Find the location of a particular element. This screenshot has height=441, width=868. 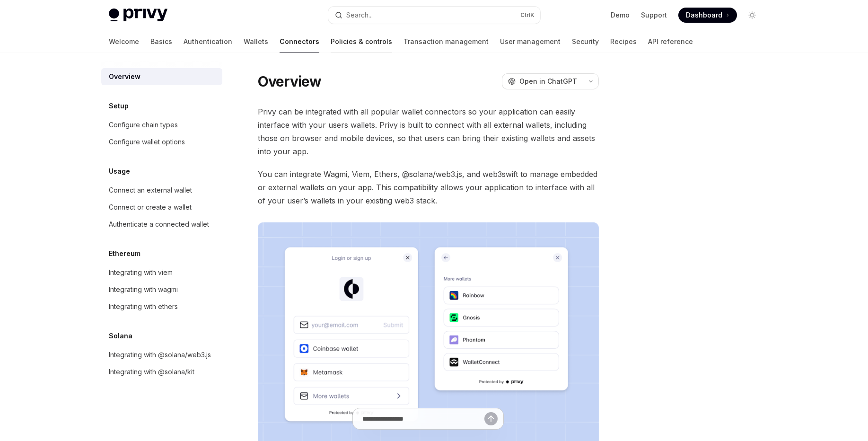

a: Connect or create a wallet is located at coordinates (162, 208).